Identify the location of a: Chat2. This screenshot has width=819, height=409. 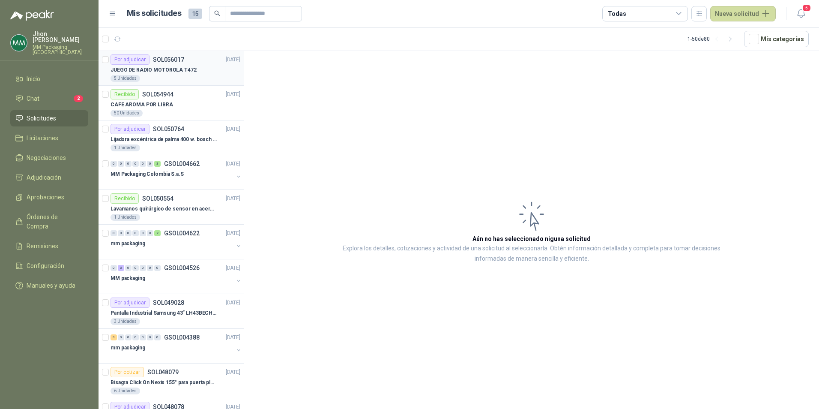
(49, 99).